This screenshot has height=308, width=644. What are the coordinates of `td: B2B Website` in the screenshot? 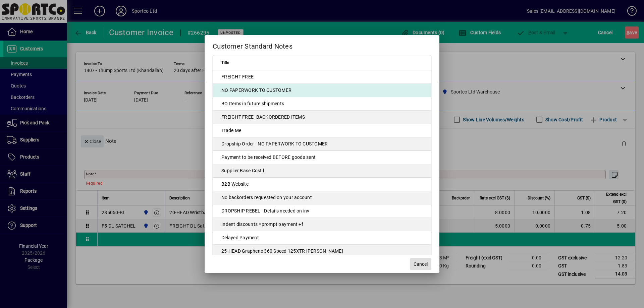 It's located at (322, 185).